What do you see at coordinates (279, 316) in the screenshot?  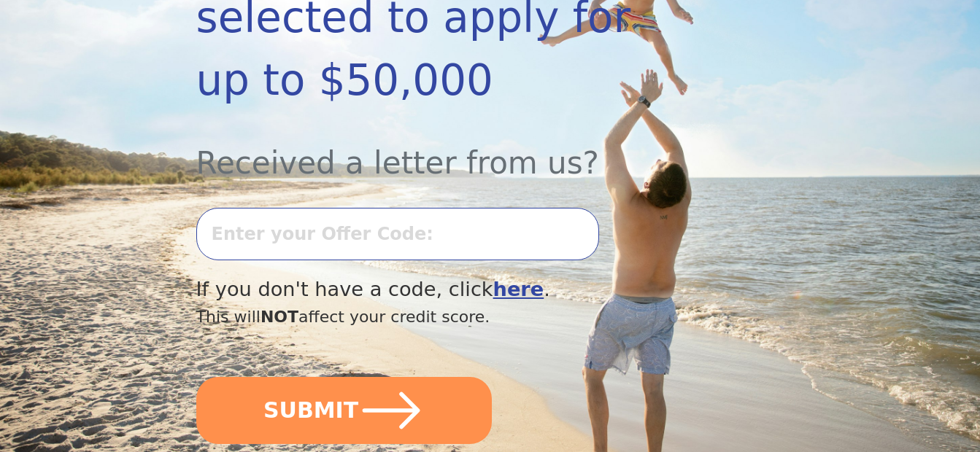 I see `span: NOT` at bounding box center [279, 316].